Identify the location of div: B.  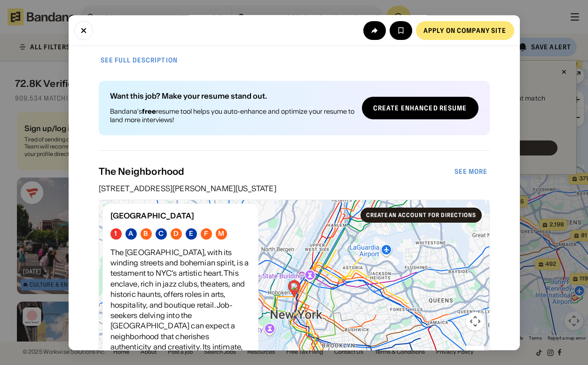
(146, 234).